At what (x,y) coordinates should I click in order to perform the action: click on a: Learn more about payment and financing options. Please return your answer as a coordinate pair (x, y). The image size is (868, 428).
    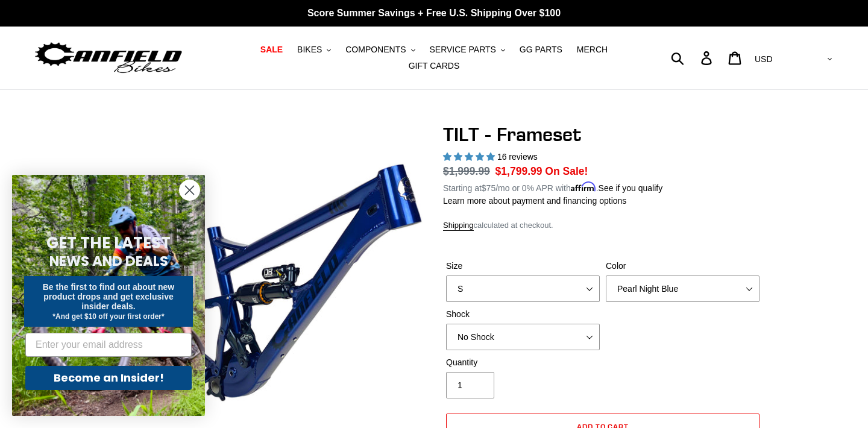
    Looking at the image, I should click on (535, 201).